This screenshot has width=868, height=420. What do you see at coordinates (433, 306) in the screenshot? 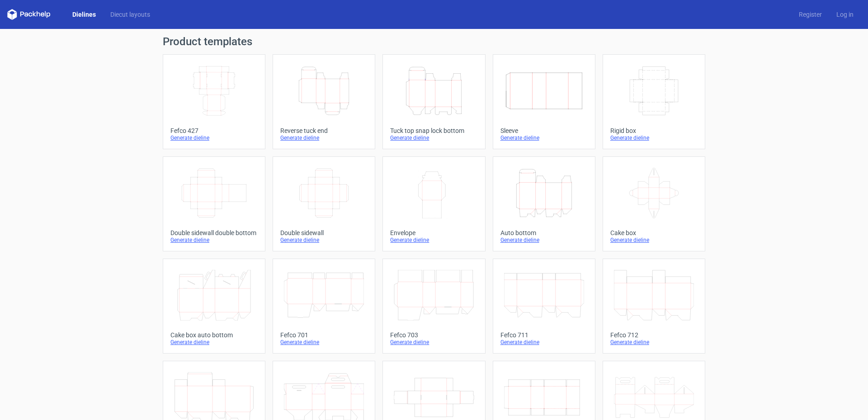
I see `a: Fefco 703Generate dieline` at bounding box center [433, 306].